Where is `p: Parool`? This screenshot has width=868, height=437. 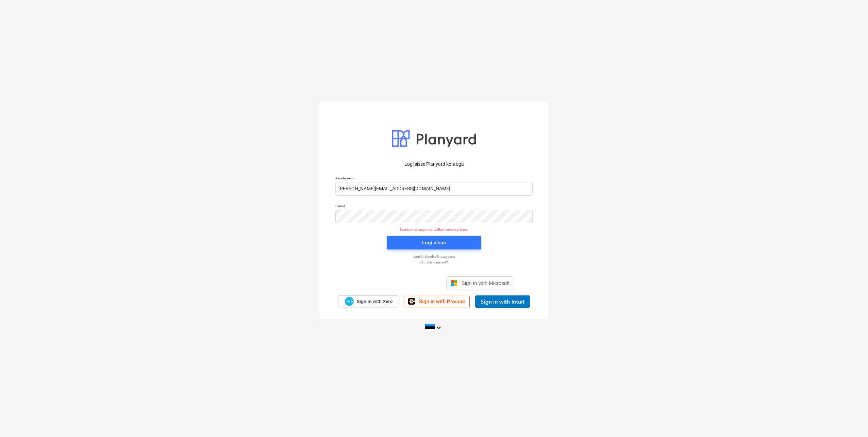
p: Parool is located at coordinates (434, 207).